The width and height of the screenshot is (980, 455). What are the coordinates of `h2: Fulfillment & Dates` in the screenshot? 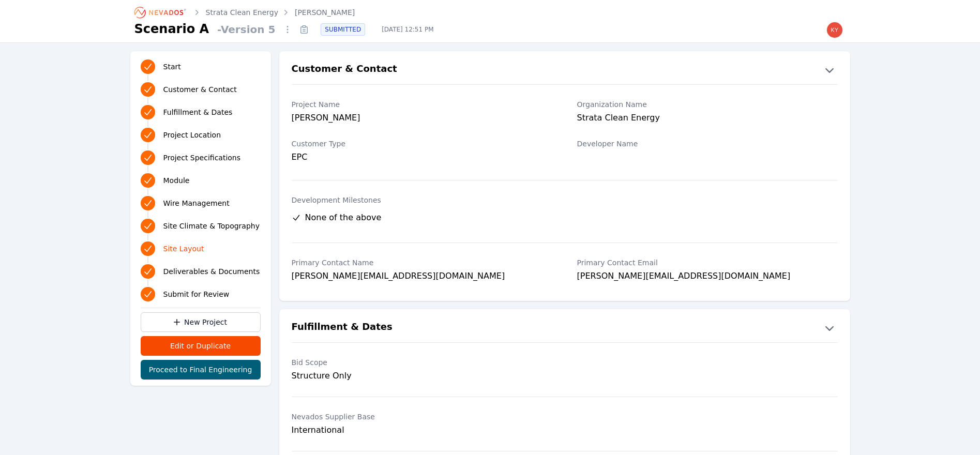 It's located at (342, 328).